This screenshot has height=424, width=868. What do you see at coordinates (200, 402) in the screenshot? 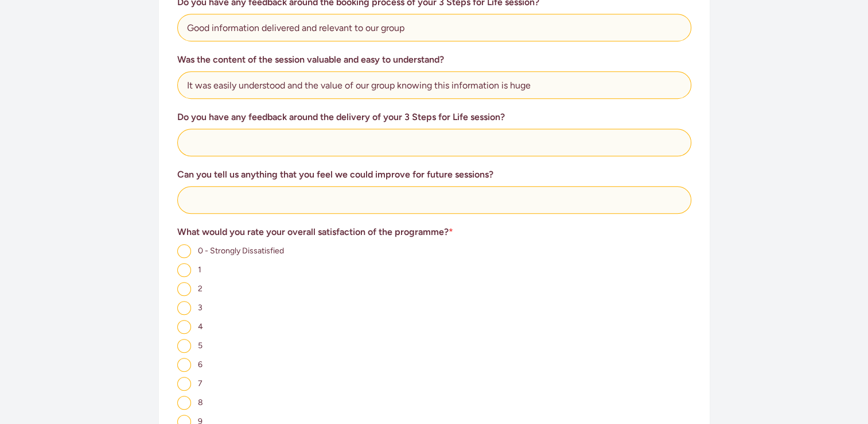
I see `span: 8` at bounding box center [200, 402].